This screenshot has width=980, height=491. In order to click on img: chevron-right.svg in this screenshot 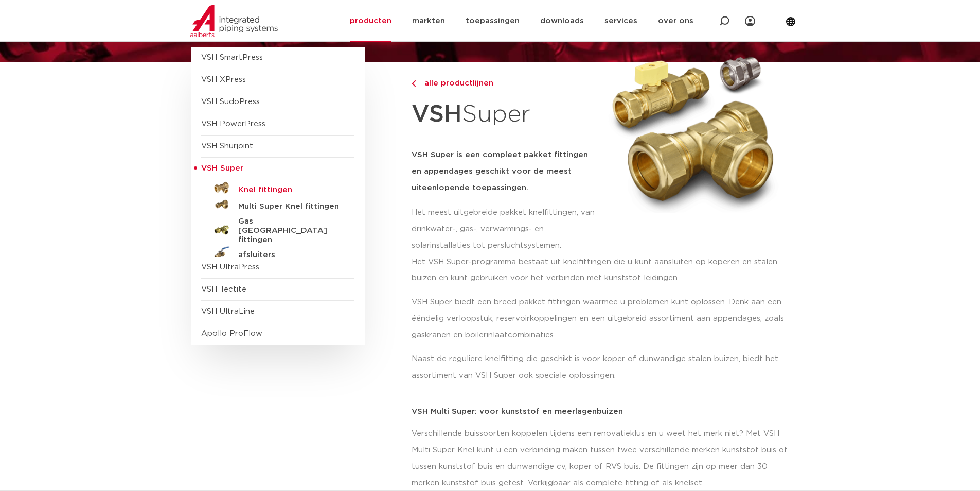, I will do `click(414, 84)`.